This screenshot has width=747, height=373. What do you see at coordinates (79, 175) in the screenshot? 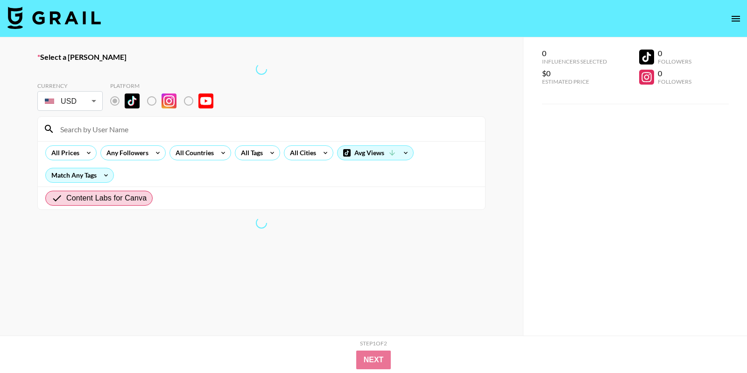
I see `div: Match Any Tags` at bounding box center [79, 175].